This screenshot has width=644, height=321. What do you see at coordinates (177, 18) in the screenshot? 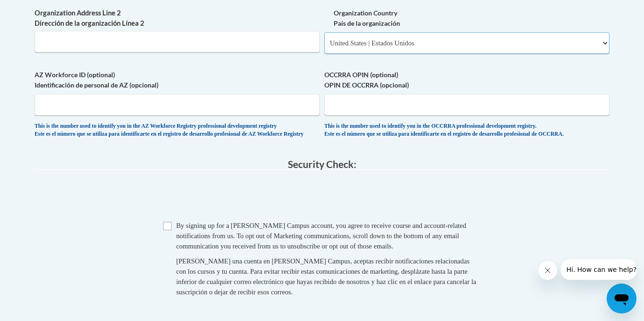
I see `label: Organization Address Line 2 Dirección de la organización Línea 2` at bounding box center [177, 18].